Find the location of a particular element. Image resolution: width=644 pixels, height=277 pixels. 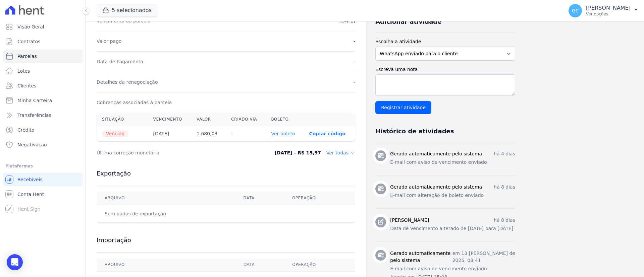

p: há 4 dias is located at coordinates (505, 154).